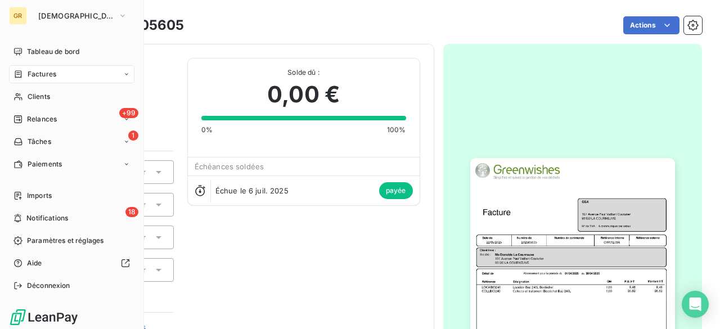 This screenshot has height=329, width=720. I want to click on span: 1, so click(133, 136).